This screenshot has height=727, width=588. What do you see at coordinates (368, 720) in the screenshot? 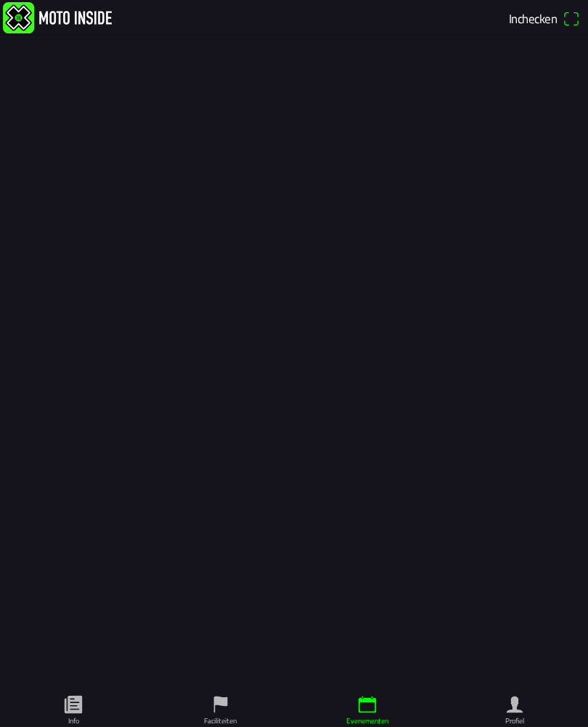
I see `ion-label: Evenementen` at bounding box center [368, 720].